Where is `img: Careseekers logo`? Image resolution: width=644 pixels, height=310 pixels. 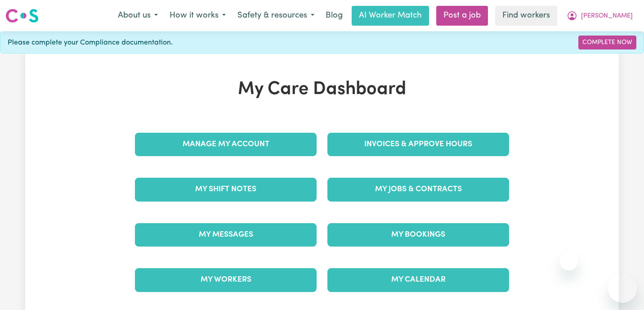
img: Careseekers logo is located at coordinates (22, 16).